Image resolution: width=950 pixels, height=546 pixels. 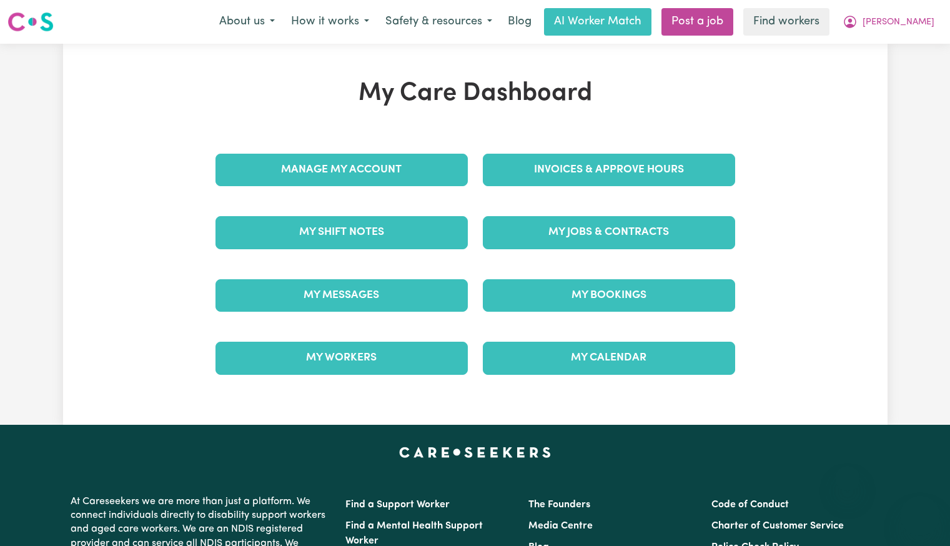 I want to click on a: Blog, so click(x=520, y=22).